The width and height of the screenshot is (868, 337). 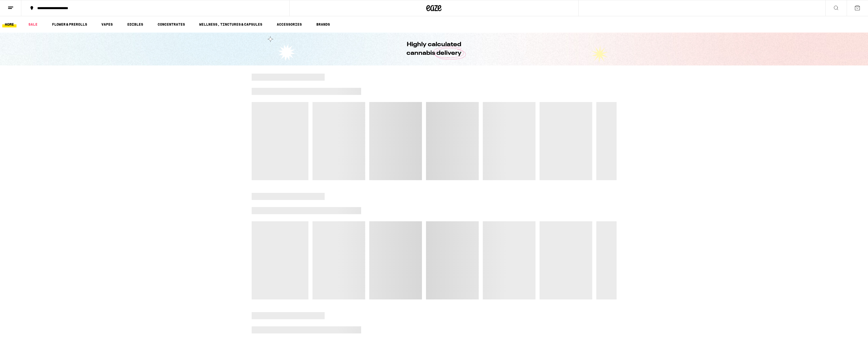 What do you see at coordinates (9, 24) in the screenshot?
I see `a: HOME` at bounding box center [9, 24].